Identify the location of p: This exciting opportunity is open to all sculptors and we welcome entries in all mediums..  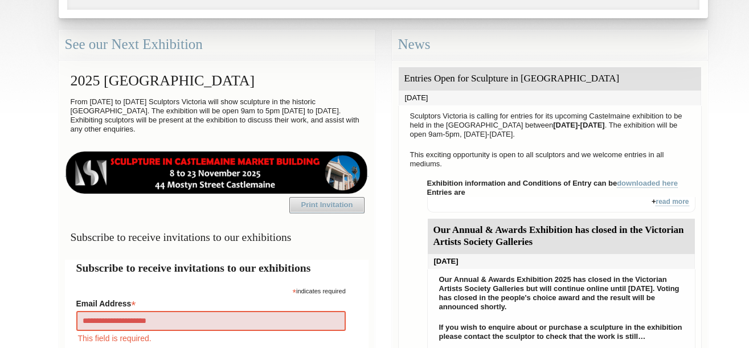
(550, 159).